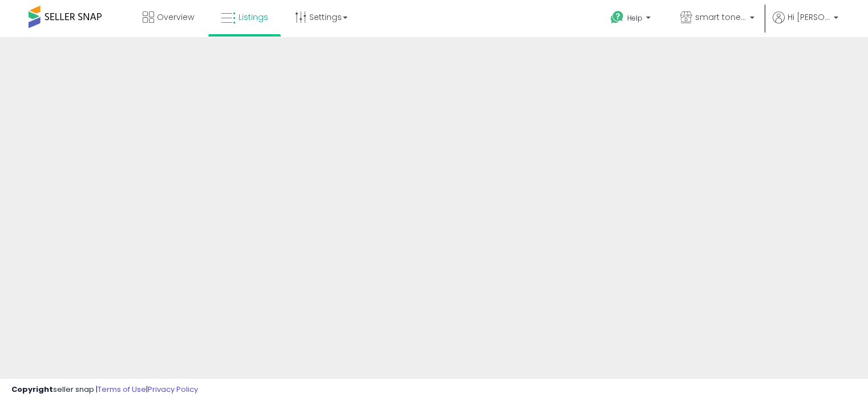  What do you see at coordinates (253, 17) in the screenshot?
I see `span: Listings` at bounding box center [253, 17].